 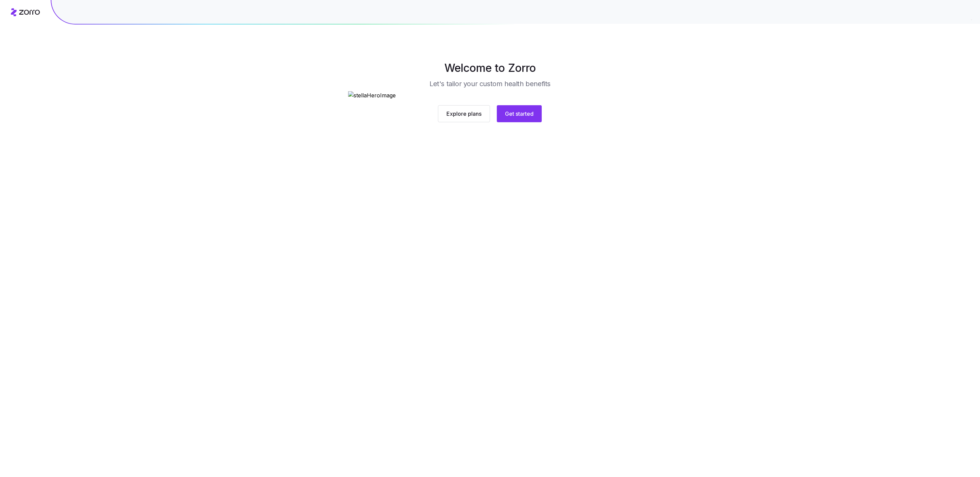 I want to click on h3: Let's tailor your custom health benefits, so click(x=490, y=83).